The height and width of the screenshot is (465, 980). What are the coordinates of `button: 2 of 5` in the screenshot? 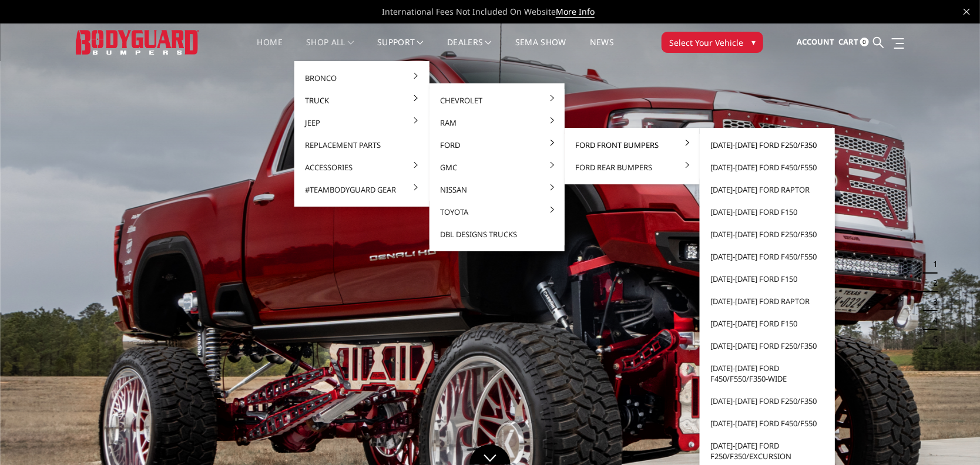 It's located at (932, 283).